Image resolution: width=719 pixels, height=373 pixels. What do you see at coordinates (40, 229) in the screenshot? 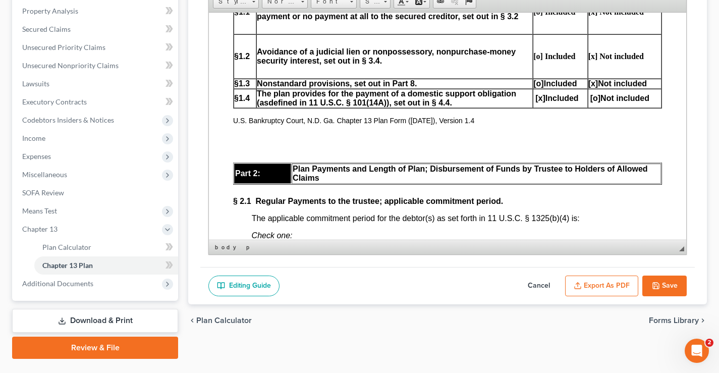
I see `span: Chapter 13` at bounding box center [40, 229].